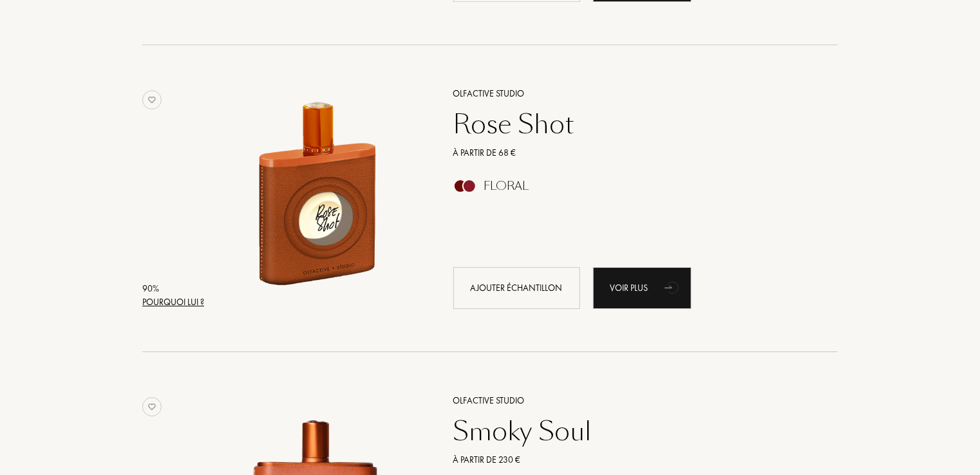  Describe the element at coordinates (631, 153) in the screenshot. I see `div: À partir de 68 €` at that location.